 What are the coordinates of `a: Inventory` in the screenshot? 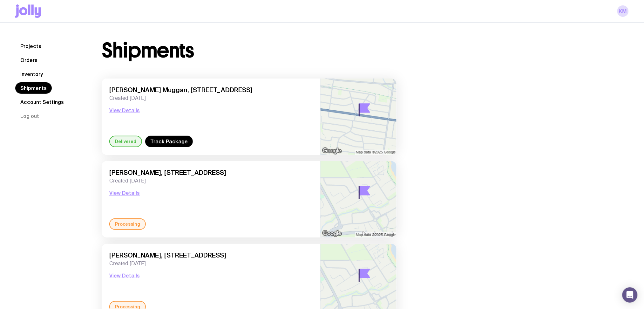 It's located at (31, 74).